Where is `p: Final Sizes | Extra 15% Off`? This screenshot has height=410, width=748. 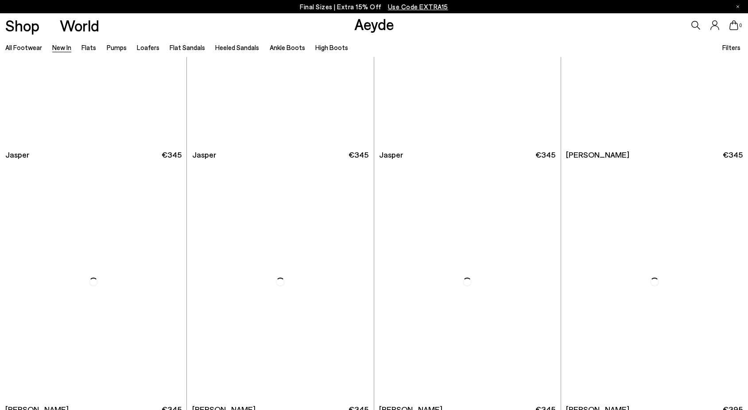
p: Final Sizes | Extra 15% Off is located at coordinates (374, 7).